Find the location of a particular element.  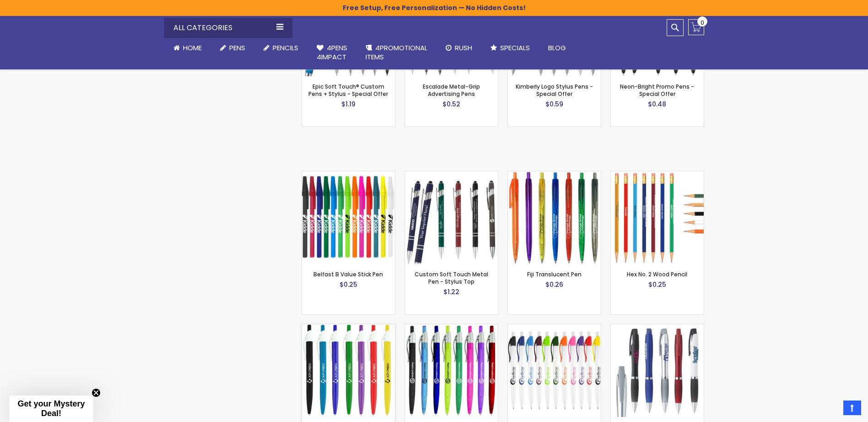

span: Pens is located at coordinates (237, 48).